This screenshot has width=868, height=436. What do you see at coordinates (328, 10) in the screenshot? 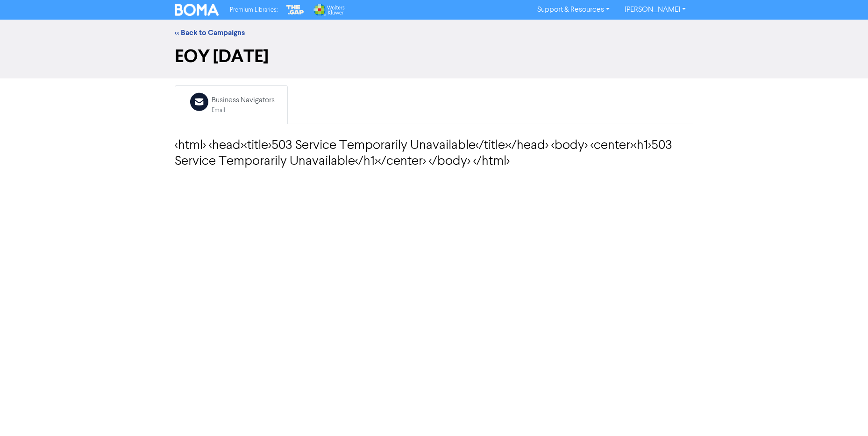
I see `img: Wolters Kluwer` at bounding box center [328, 10].